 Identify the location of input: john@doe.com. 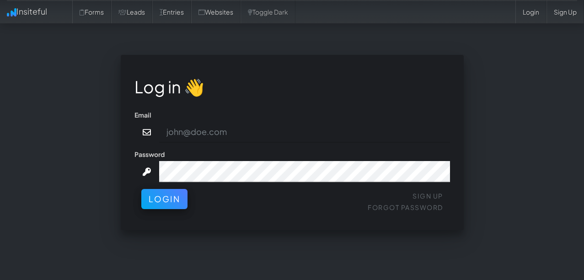
(305, 132).